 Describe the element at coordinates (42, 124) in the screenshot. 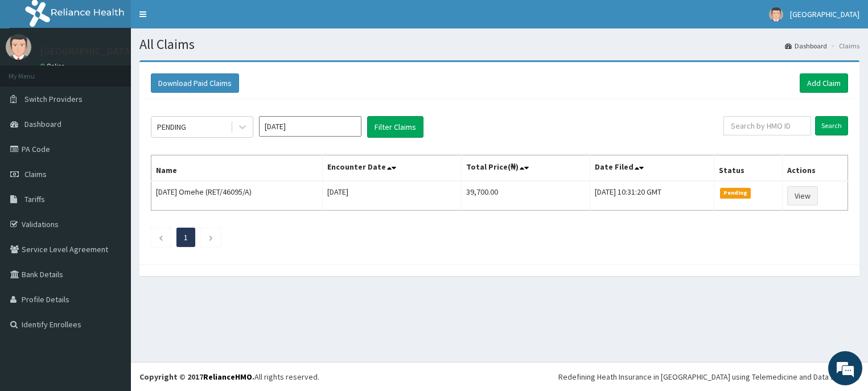

I see `span: Dashboard` at that location.